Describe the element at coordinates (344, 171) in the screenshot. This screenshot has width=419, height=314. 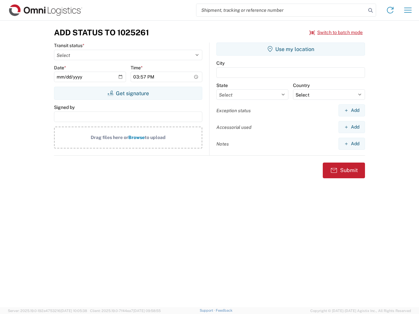
I see `button: Submit` at that location.